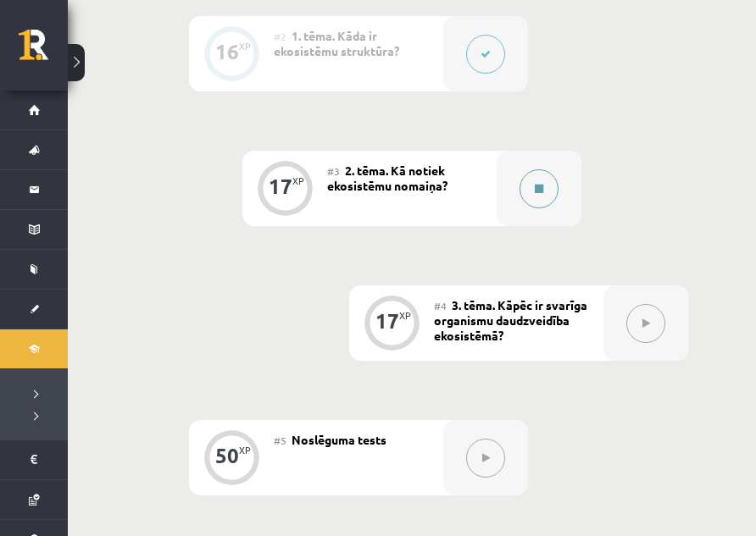 The image size is (756, 536). Describe the element at coordinates (339, 439) in the screenshot. I see `span: Noslēguma tests` at that location.